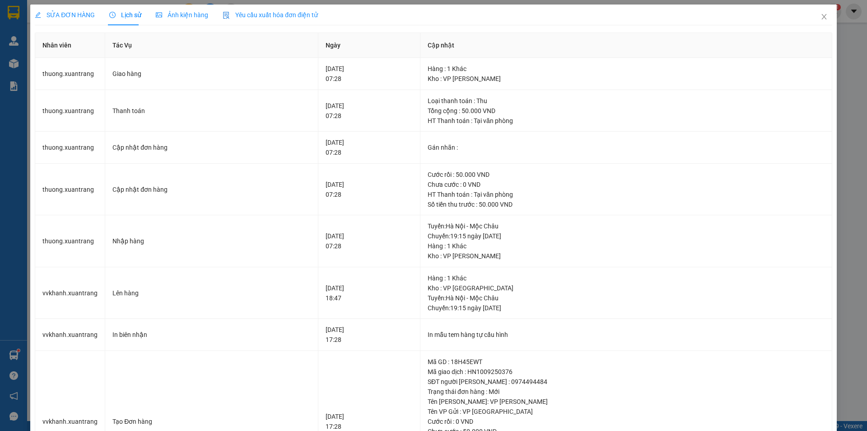  What do you see at coordinates (626, 147) in the screenshot?
I see `div: Gán nhãn :` at bounding box center [626, 147].